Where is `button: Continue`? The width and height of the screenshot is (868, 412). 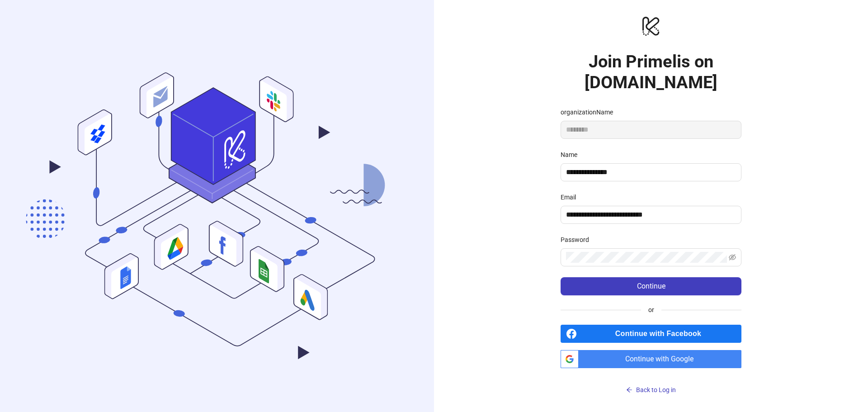
button: Continue is located at coordinates (651, 286).